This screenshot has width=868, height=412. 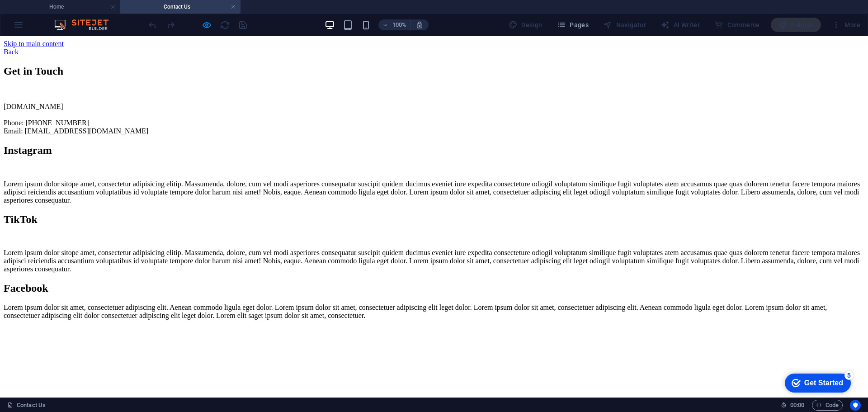 What do you see at coordinates (34, 7) in the screenshot?
I see `a: Skip to main content` at bounding box center [34, 7].